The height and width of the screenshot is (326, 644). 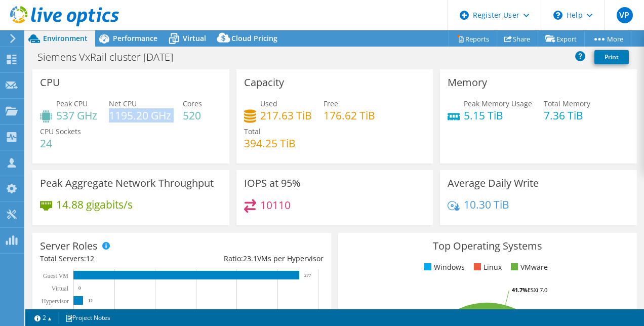 What do you see at coordinates (467, 83) in the screenshot?
I see `h3: Memory` at bounding box center [467, 83].